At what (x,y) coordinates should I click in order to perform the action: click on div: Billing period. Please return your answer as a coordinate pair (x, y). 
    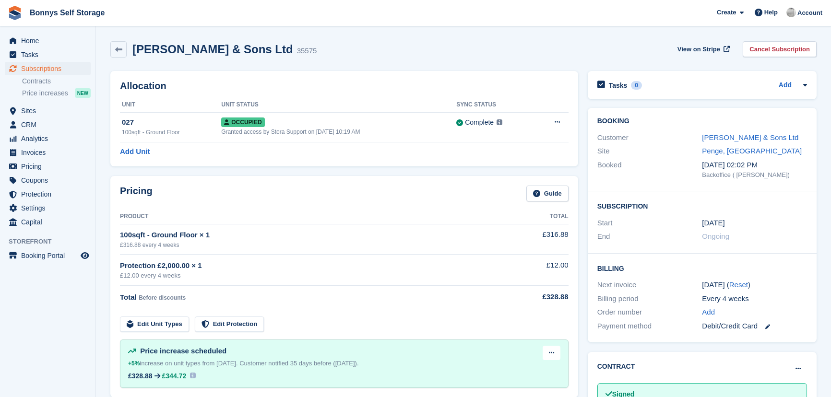
    Looking at the image, I should click on (649, 299).